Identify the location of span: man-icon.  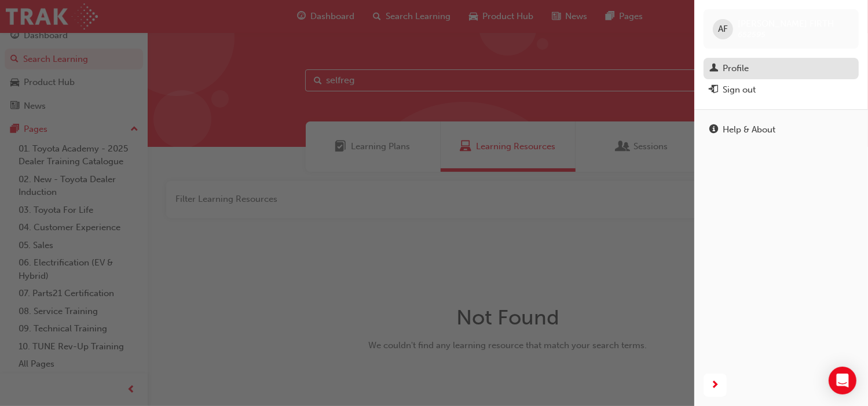
(713, 69).